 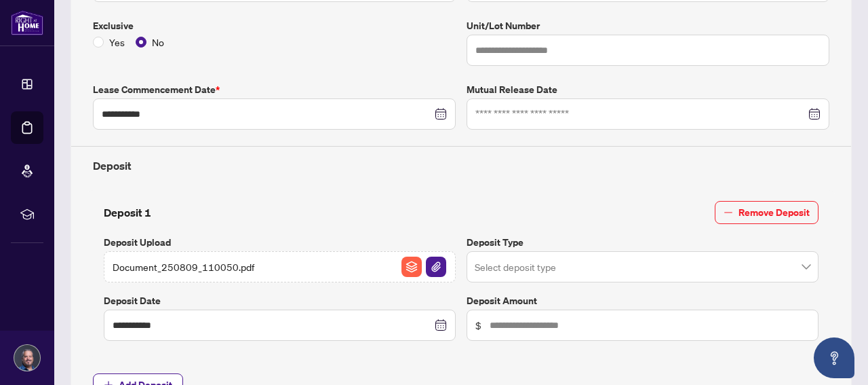 I want to click on span: No, so click(x=158, y=42).